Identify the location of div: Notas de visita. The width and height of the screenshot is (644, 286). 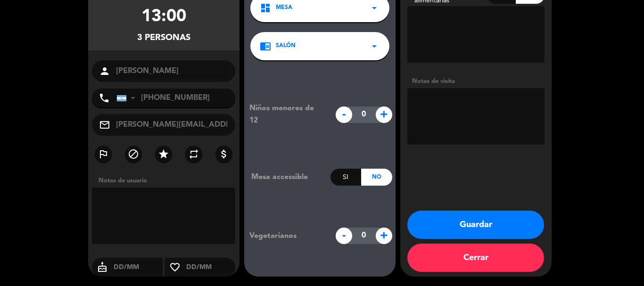
(475, 81).